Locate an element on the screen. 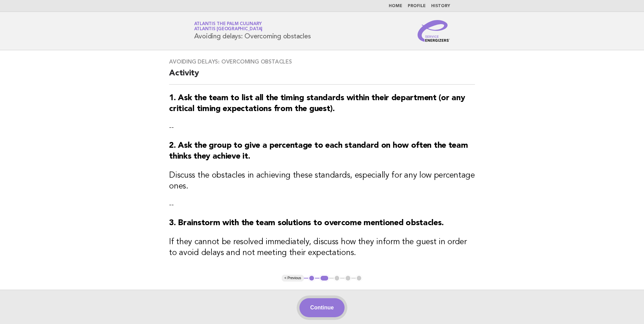 This screenshot has height=324, width=644. h1: Avoiding delays: Overcoming obstacles is located at coordinates (253, 31).